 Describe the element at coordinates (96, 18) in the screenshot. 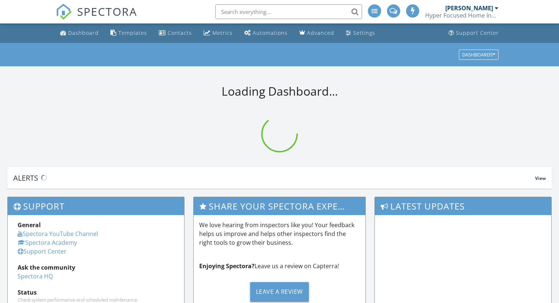

I see `a: SPECTORA` at that location.